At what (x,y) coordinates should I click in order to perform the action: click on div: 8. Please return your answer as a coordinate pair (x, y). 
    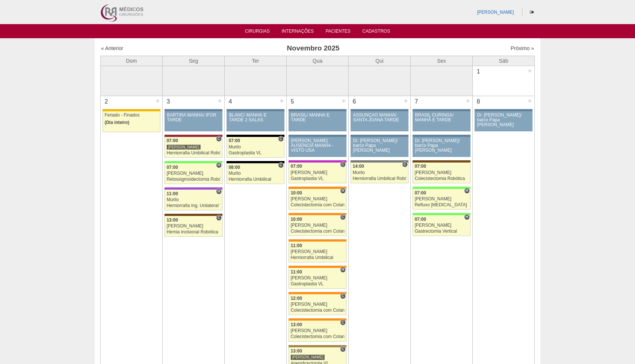
    Looking at the image, I should click on (479, 102).